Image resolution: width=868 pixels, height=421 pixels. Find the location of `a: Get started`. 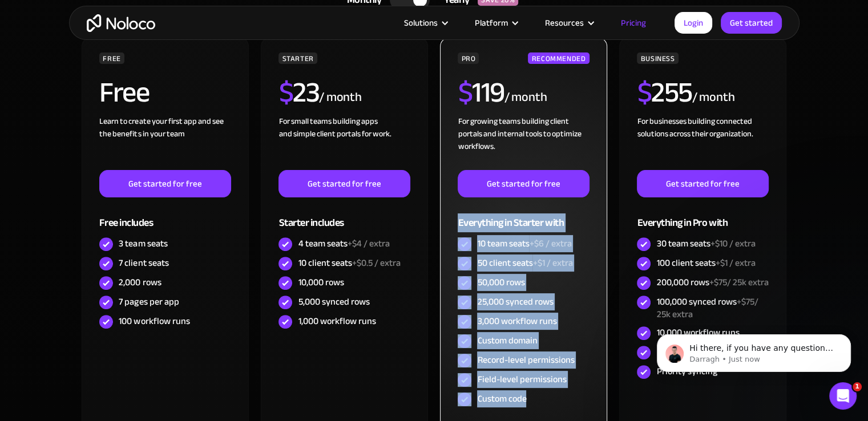

a: Get started is located at coordinates (751, 23).